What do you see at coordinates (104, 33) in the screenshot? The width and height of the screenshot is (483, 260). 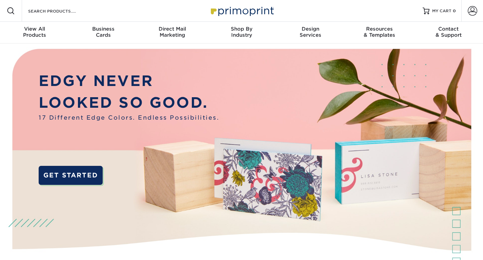 I see `a: BusinessCards` at bounding box center [104, 33].